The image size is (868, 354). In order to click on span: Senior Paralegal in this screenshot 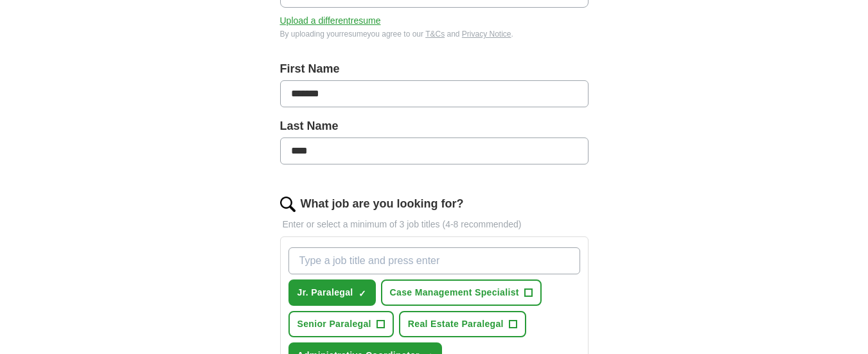, I will do `click(334, 323)`.